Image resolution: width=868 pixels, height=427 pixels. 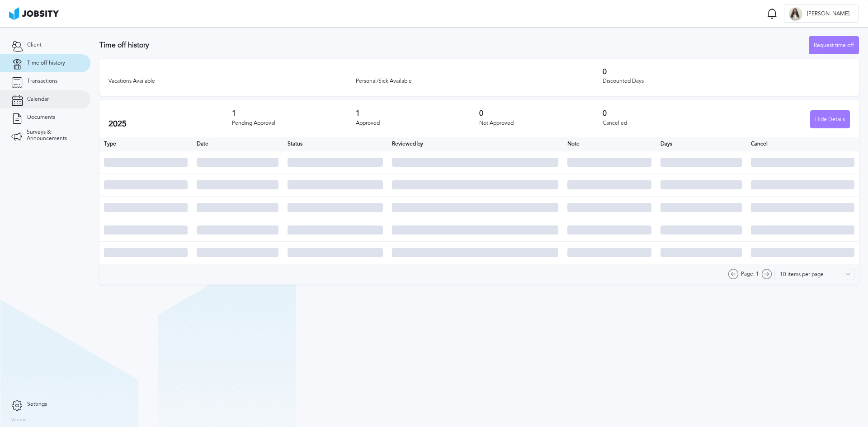 What do you see at coordinates (46, 63) in the screenshot?
I see `span: Time off history` at bounding box center [46, 63].